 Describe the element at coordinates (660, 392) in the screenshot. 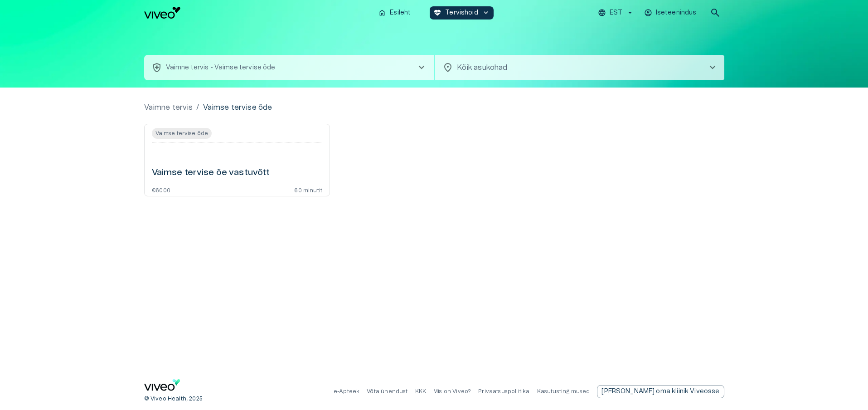

I see `a: Send email to partnership request to viveo` at that location.